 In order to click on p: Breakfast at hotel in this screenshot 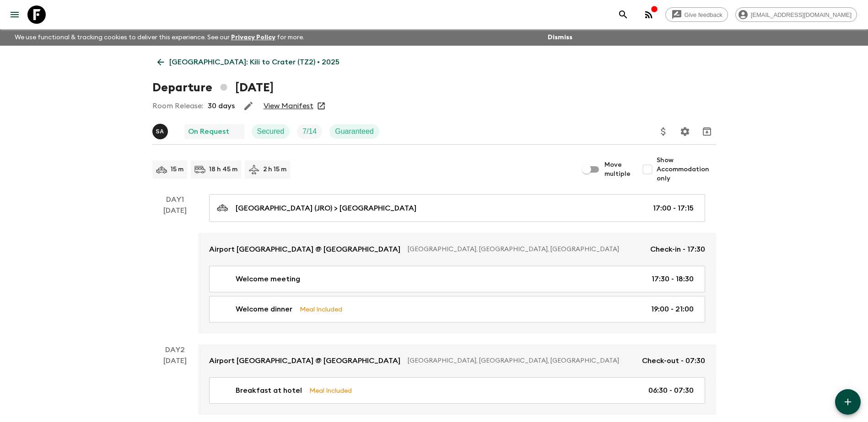, I will do `click(268, 391)`.